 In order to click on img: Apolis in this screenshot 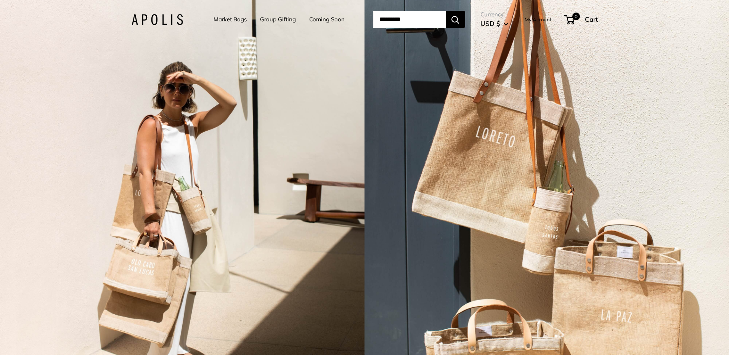, I will do `click(157, 19)`.